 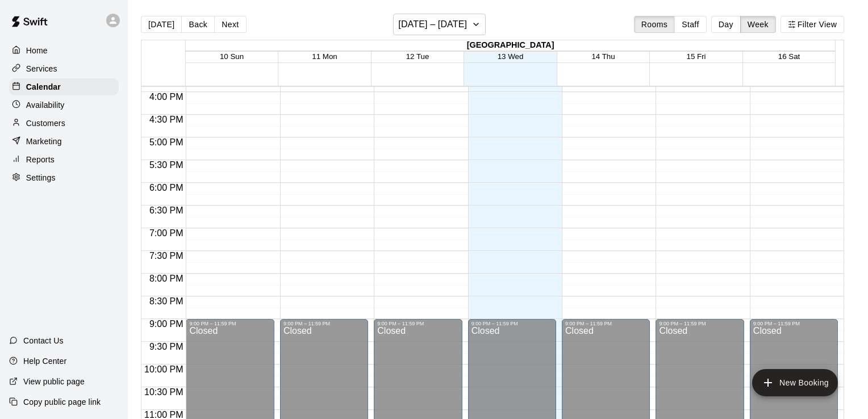 I want to click on span: 7:30 PM, so click(x=166, y=256).